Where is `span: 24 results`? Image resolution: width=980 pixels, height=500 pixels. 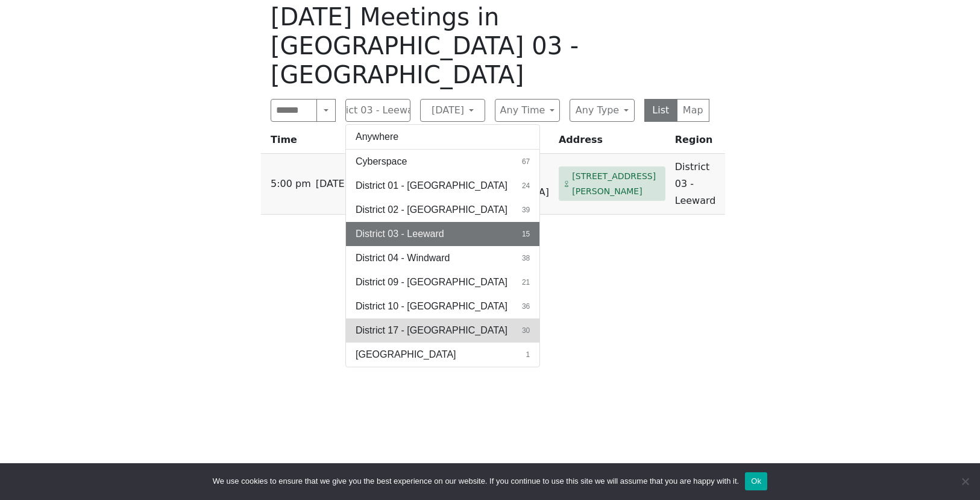
span: 24 results is located at coordinates (525, 186).